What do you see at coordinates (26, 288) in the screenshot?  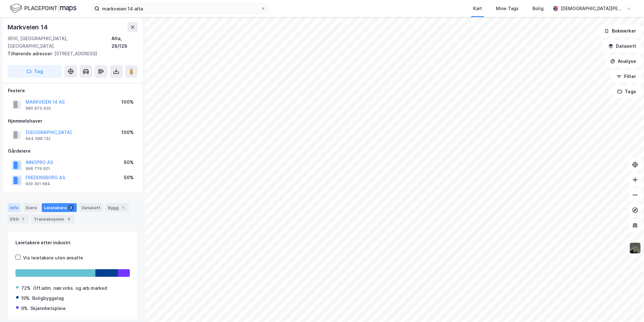 I see `div: 72%` at bounding box center [26, 288].